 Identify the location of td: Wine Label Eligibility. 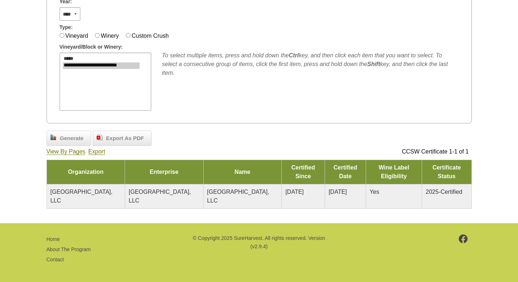
(394, 172).